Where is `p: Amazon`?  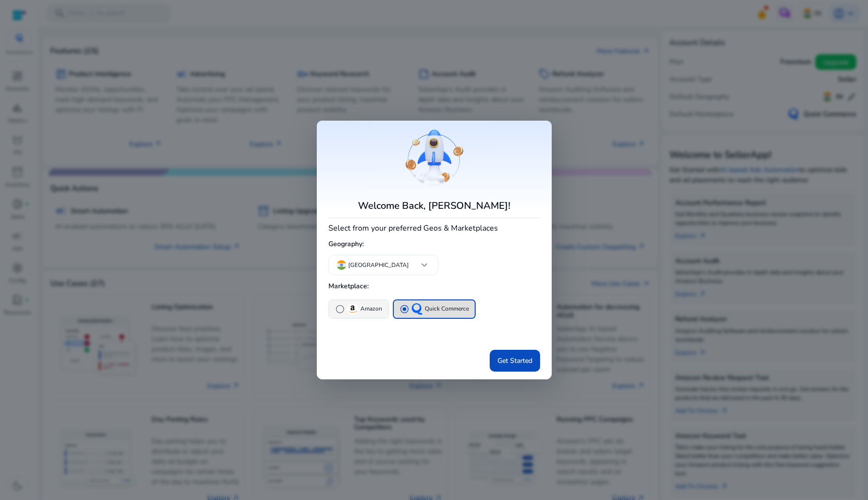
p: Amazon is located at coordinates (371, 309).